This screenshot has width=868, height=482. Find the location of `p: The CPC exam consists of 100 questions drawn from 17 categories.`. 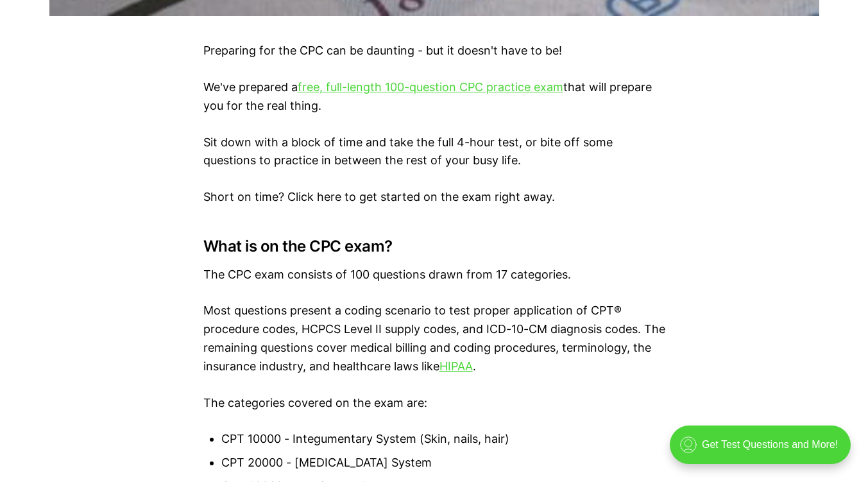

p: The CPC exam consists of 100 questions drawn from 17 categories. is located at coordinates (434, 275).